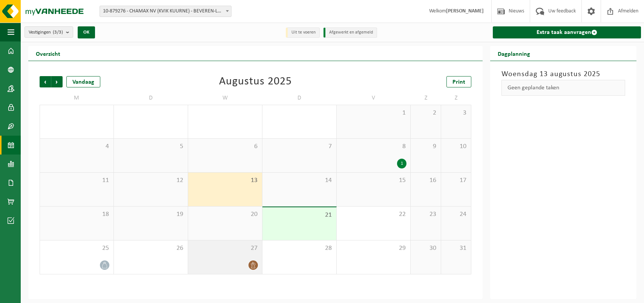 This screenshot has height=303, width=644. I want to click on count: (3/3), so click(58, 32).